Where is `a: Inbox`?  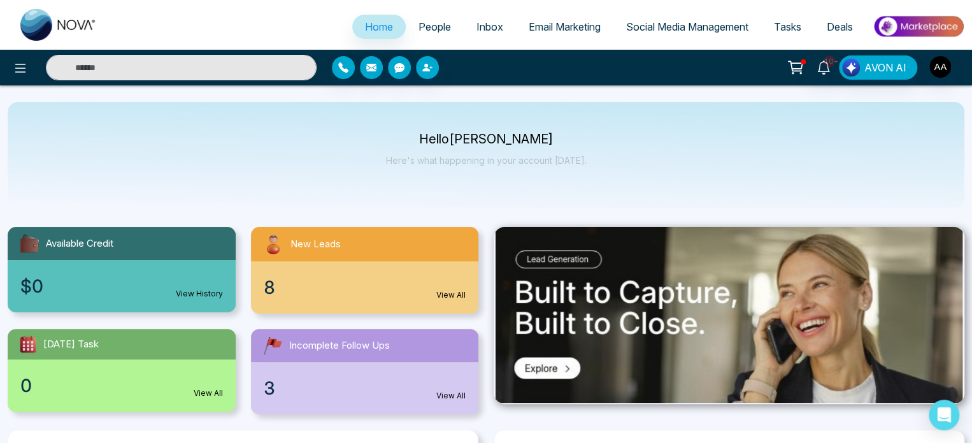
a: Inbox is located at coordinates (490, 27).